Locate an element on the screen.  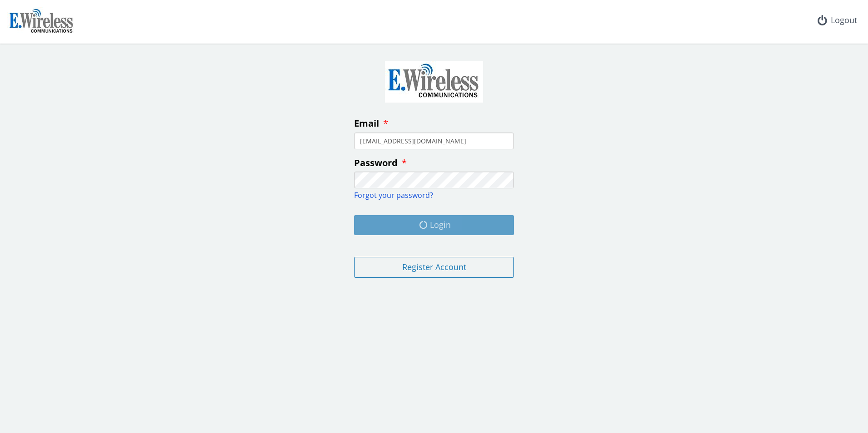
span: Forgot your password? is located at coordinates (394, 195).